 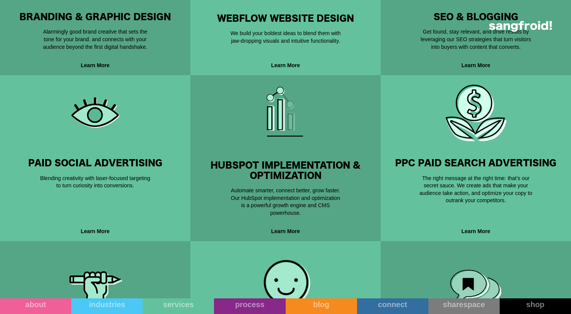 What do you see at coordinates (464, 304) in the screenshot?
I see `div: sharespace` at bounding box center [464, 304].